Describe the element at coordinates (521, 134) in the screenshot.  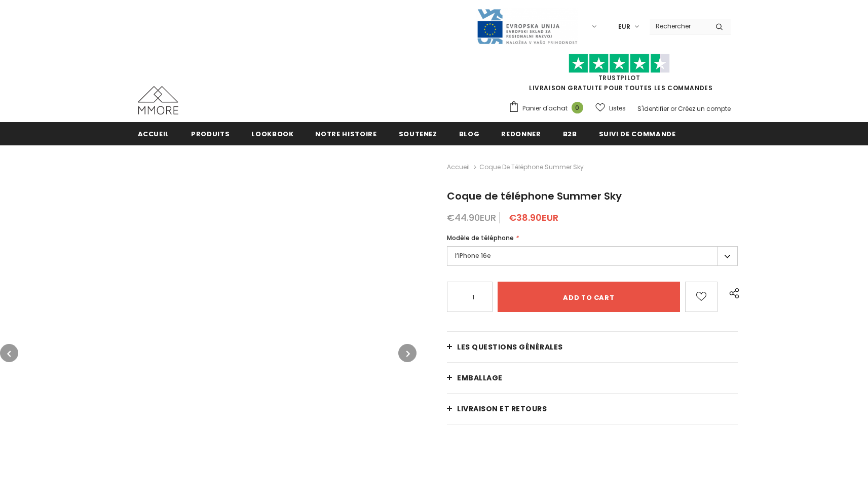
I see `span: Redonner` at that location.